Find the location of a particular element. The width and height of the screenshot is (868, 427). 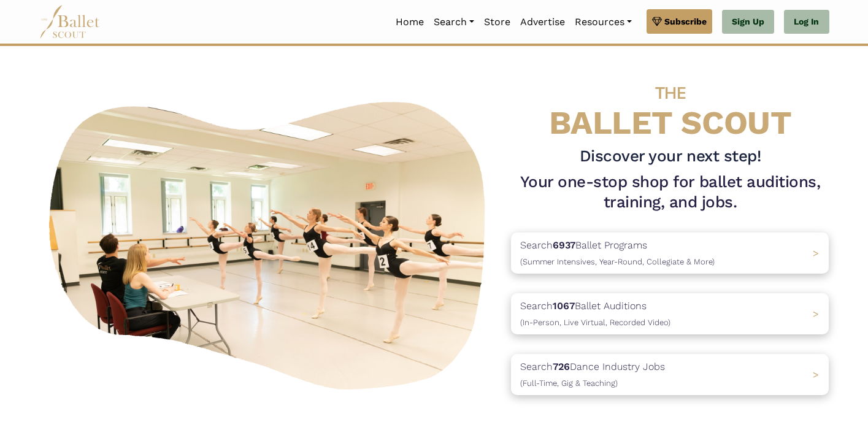

b: 726 is located at coordinates (562, 366).